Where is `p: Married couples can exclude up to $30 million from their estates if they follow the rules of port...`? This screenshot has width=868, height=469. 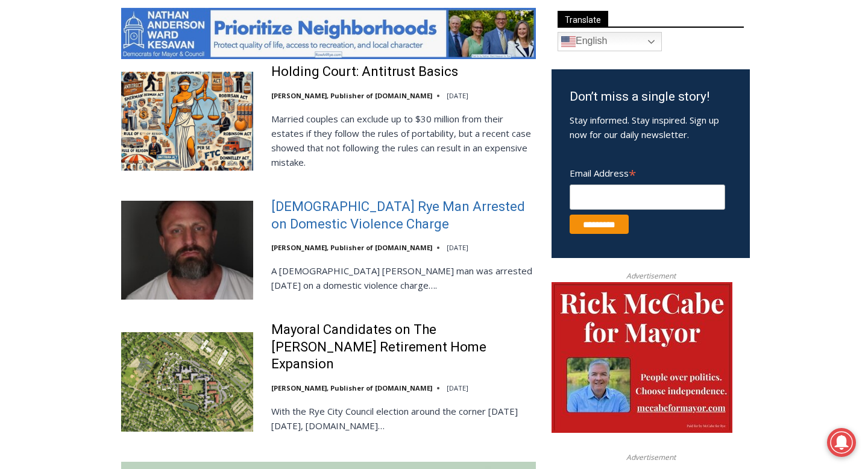 p: Married couples can exclude up to $30 million from their estates if they follow the rules of port... is located at coordinates (404, 141).